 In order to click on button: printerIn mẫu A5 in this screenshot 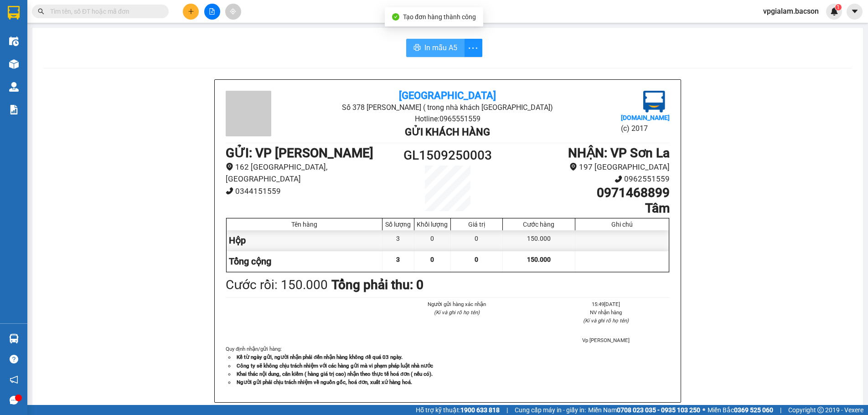, I will do `click(435, 48)`.